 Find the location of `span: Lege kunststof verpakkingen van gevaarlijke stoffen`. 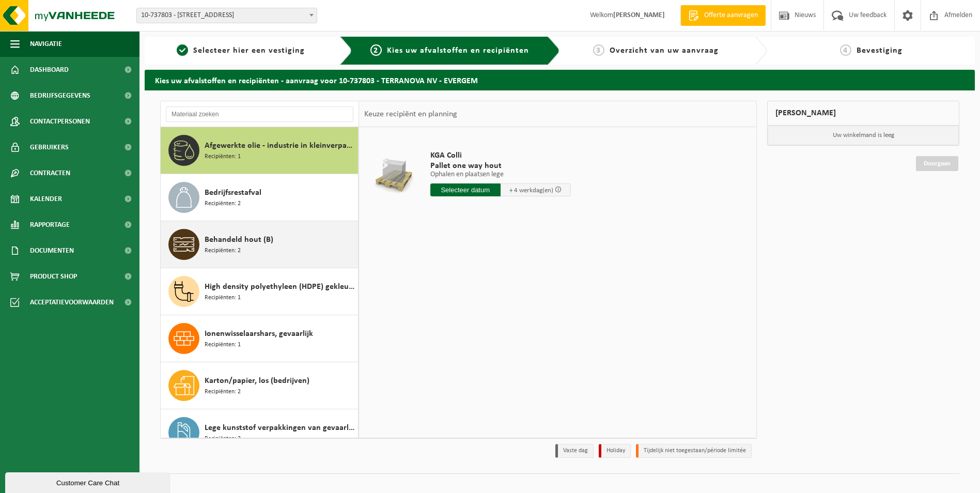

span: Lege kunststof verpakkingen van gevaarlijke stoffen is located at coordinates (280, 428).